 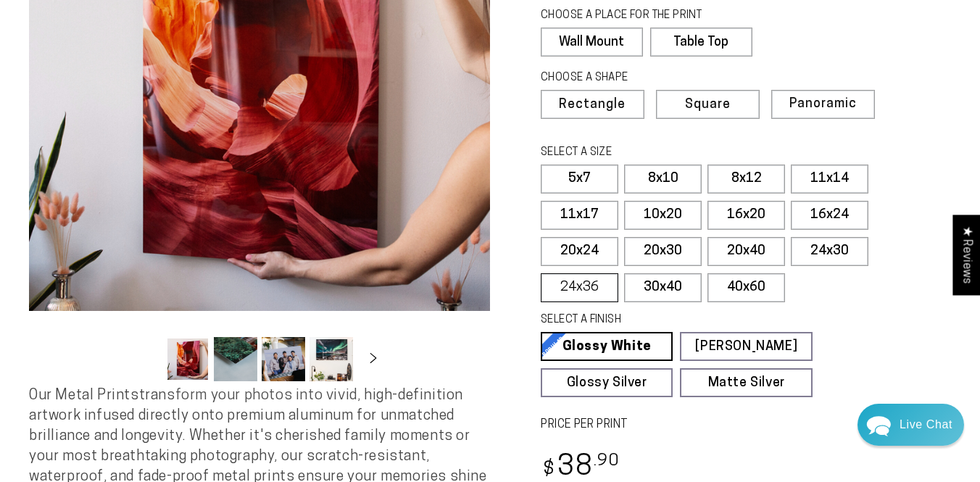 I want to click on label: 11x17, so click(x=580, y=215).